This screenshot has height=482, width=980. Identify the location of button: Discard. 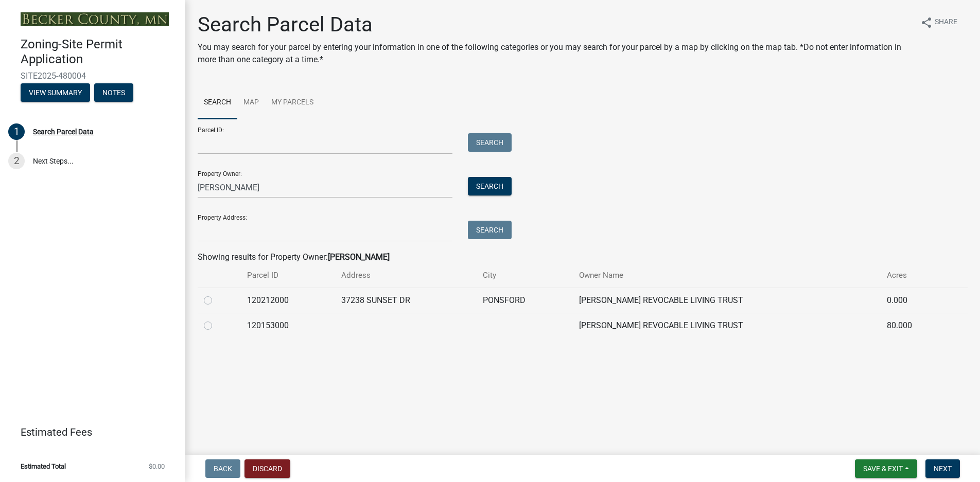
(267, 469).